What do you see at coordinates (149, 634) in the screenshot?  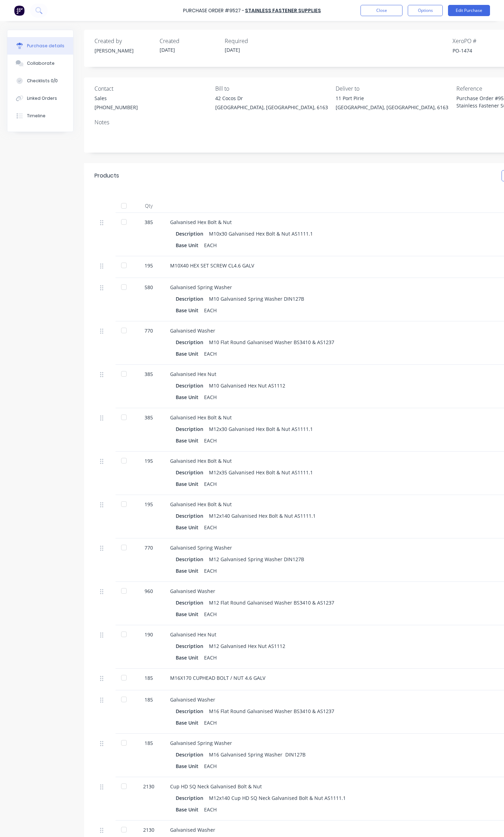 I see `div: 190` at bounding box center [149, 634].